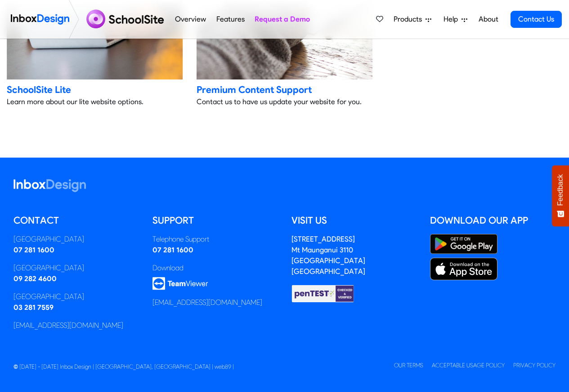  What do you see at coordinates (409, 366) in the screenshot?
I see `a: Our Terms` at bounding box center [409, 366].